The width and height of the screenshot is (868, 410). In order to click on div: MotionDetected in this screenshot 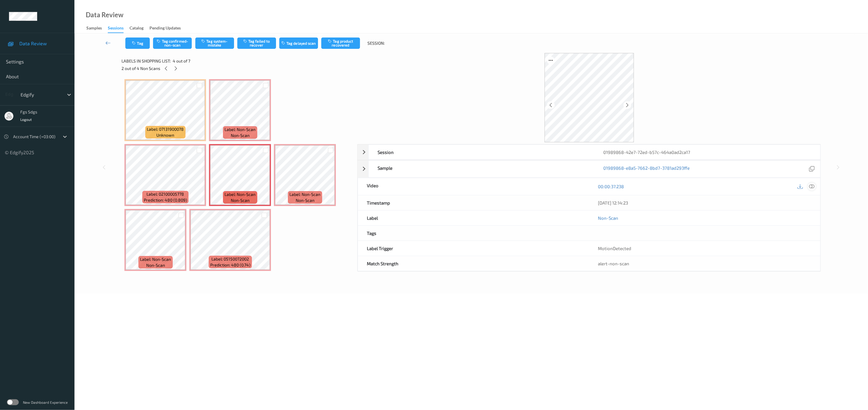, I will do `click(704, 248)`.